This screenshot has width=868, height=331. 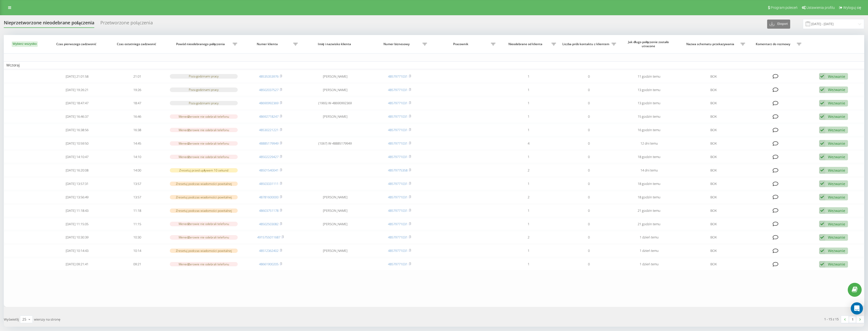 What do you see at coordinates (268, 130) in the screenshot?
I see `a: 48530221221` at bounding box center [268, 130].